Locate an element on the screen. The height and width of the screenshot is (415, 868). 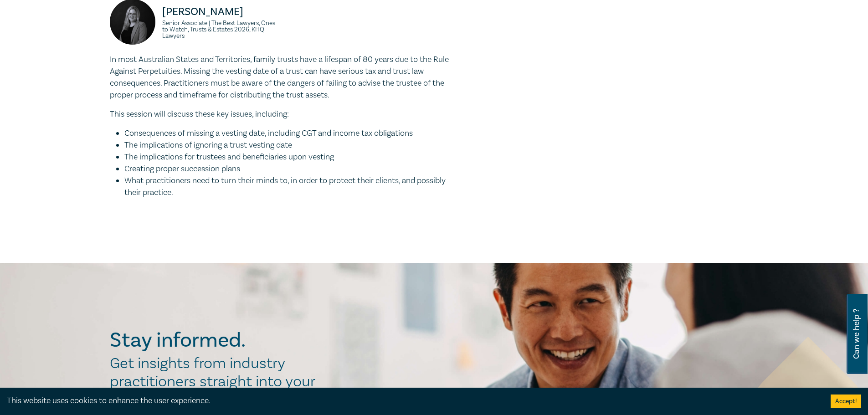
p: This session will discuss these key issues, including: is located at coordinates (283, 114).